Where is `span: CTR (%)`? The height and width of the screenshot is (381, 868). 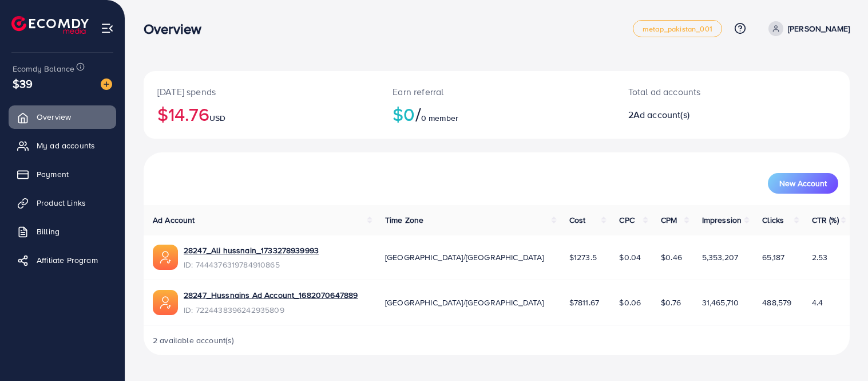
span: CTR (%) is located at coordinates (825, 220).